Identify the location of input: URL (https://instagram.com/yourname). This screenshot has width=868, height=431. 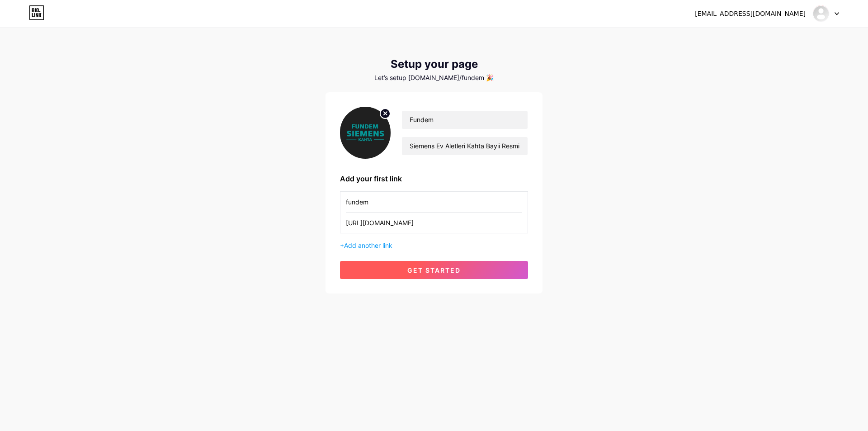
(434, 222).